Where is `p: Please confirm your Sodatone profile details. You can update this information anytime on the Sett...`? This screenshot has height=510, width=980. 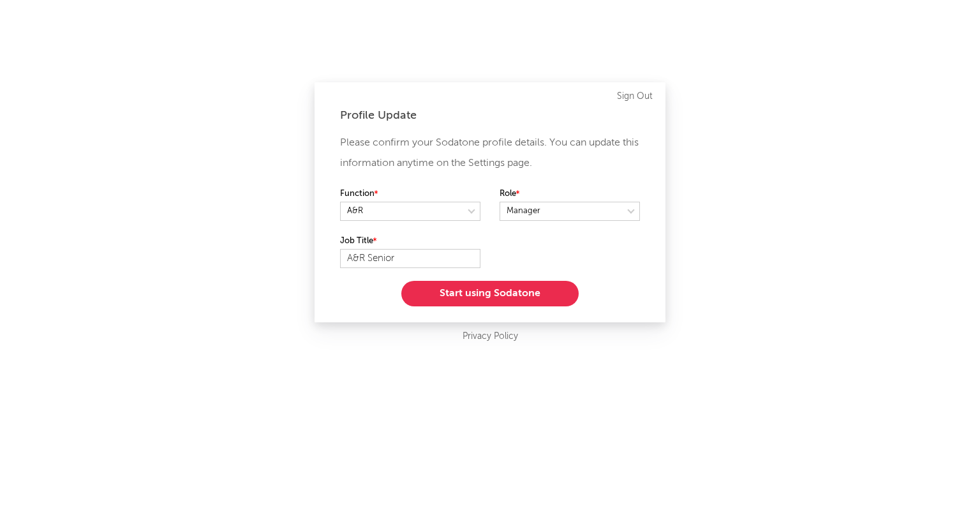
p: Please confirm your Sodatone profile details. You can update this information anytime on the Sett... is located at coordinates (490, 153).